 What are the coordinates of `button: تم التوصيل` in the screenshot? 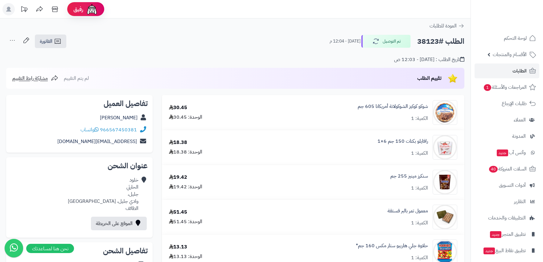 It's located at (386, 41).